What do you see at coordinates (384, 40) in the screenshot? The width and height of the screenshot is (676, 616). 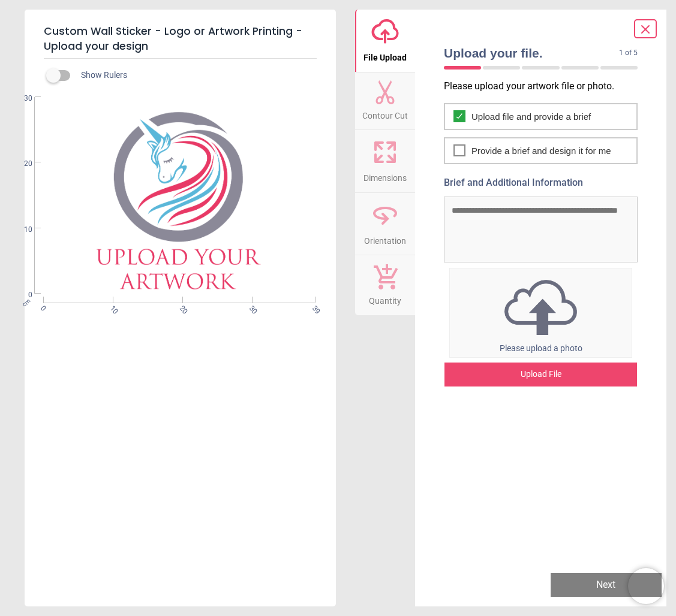 I see `button: File Upload` at bounding box center [384, 40].